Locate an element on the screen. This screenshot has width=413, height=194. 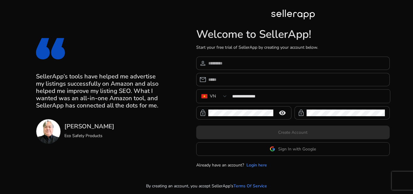
a: Login here is located at coordinates (256, 165).